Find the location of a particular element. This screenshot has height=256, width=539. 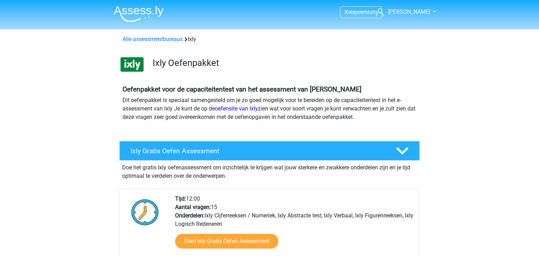

b: Aantal vragen: is located at coordinates (193, 207).